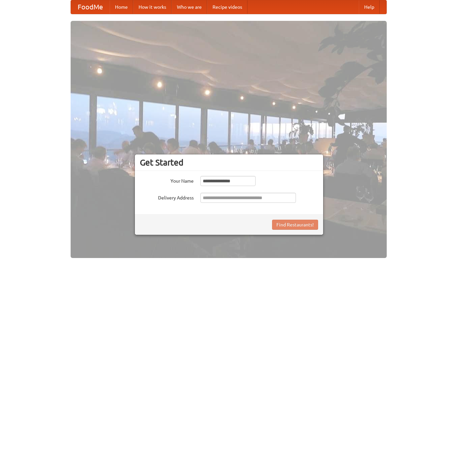  What do you see at coordinates (121, 7) in the screenshot?
I see `a: Home` at bounding box center [121, 7].